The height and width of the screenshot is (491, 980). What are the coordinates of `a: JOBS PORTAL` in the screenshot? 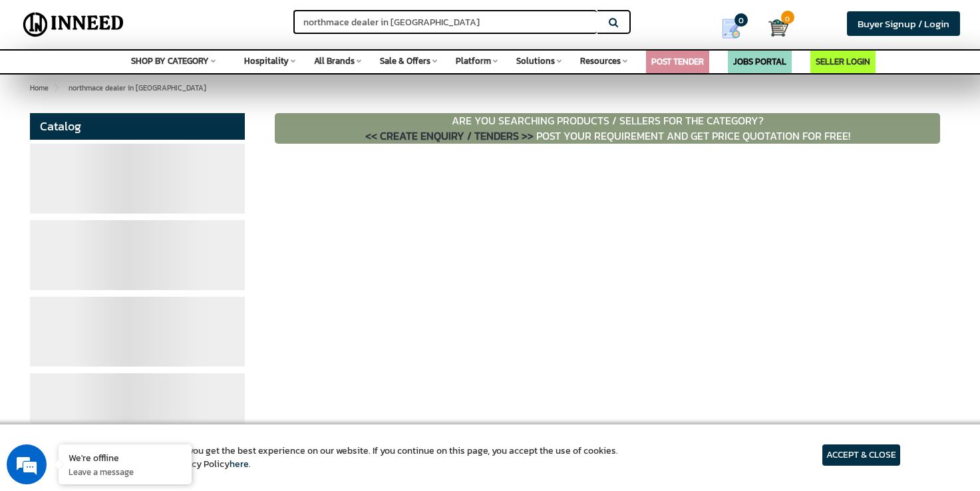 It's located at (760, 61).